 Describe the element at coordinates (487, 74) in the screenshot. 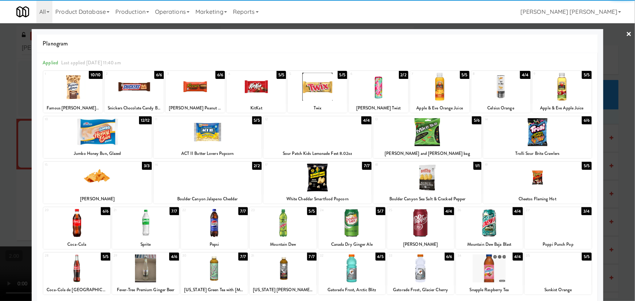

I see `div: 8` at that location.